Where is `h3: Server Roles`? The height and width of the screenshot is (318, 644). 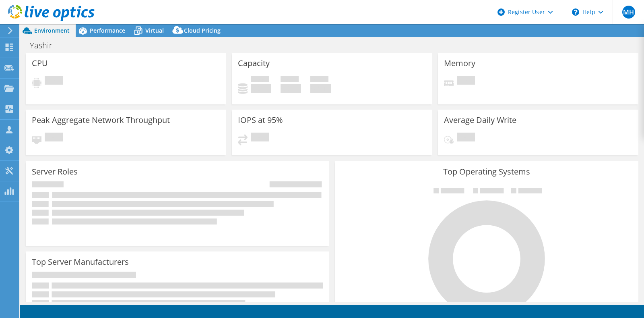
h3: Server Roles is located at coordinates (55, 172).